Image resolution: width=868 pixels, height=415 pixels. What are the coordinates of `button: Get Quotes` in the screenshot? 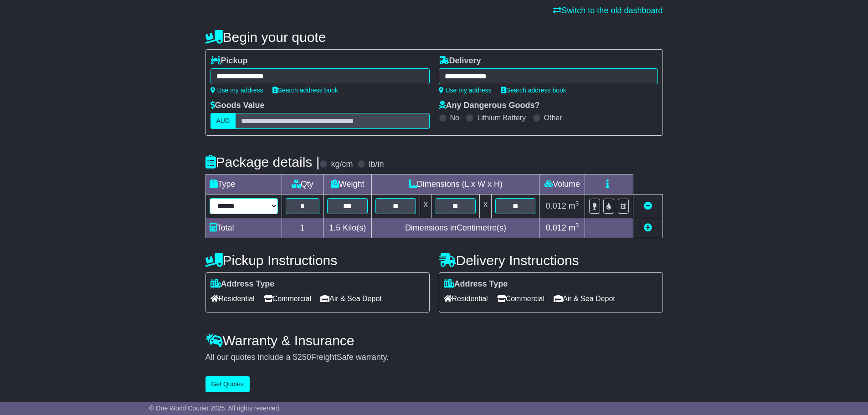 It's located at (228, 384).